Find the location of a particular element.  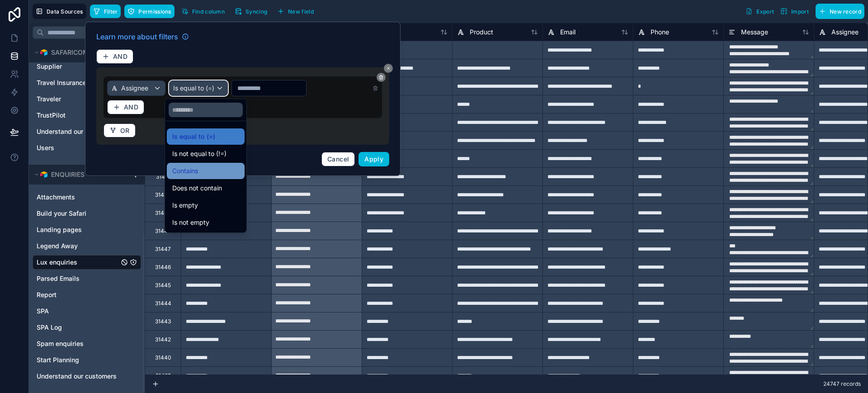

div: 31450 is located at coordinates (163, 194).